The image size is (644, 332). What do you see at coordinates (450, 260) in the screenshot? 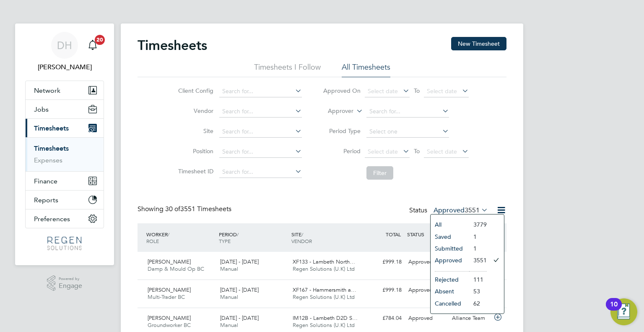
I see `li: Approved` at bounding box center [450, 260].